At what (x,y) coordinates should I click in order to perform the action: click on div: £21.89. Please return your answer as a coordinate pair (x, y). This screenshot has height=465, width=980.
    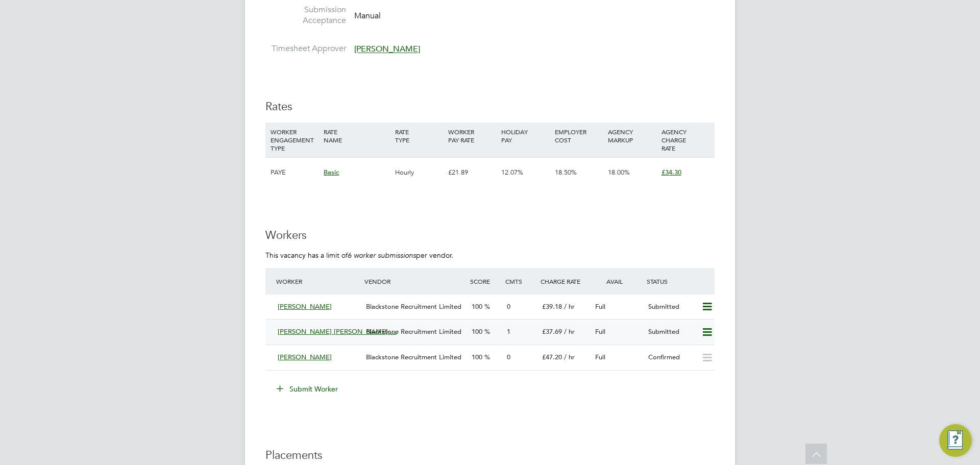
    Looking at the image, I should click on (472, 173).